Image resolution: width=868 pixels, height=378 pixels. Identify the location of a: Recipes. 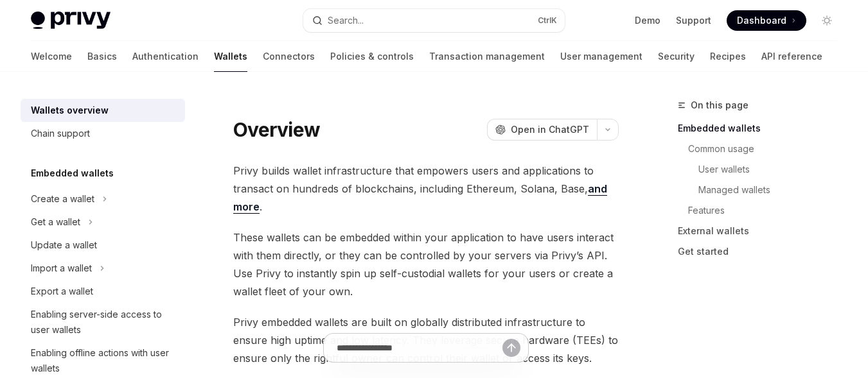
(728, 56).